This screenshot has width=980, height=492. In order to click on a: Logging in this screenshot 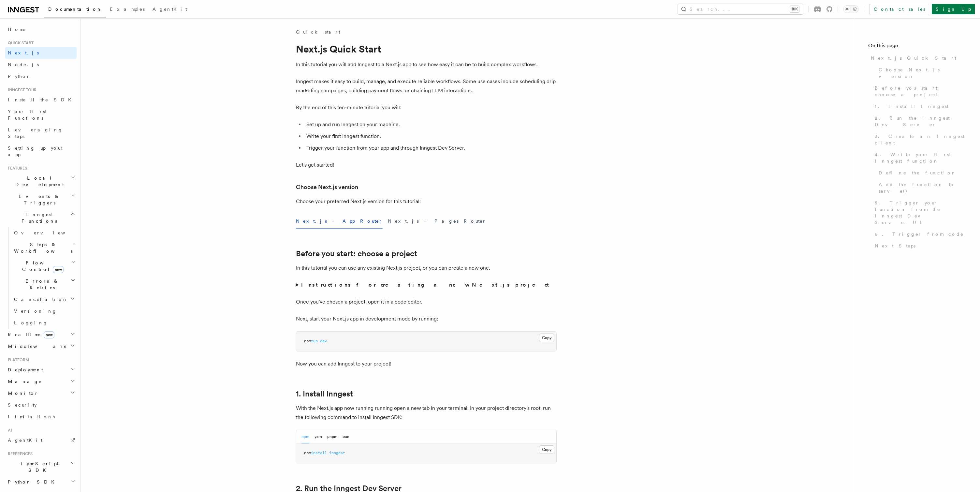, I will do `click(44, 323)`.